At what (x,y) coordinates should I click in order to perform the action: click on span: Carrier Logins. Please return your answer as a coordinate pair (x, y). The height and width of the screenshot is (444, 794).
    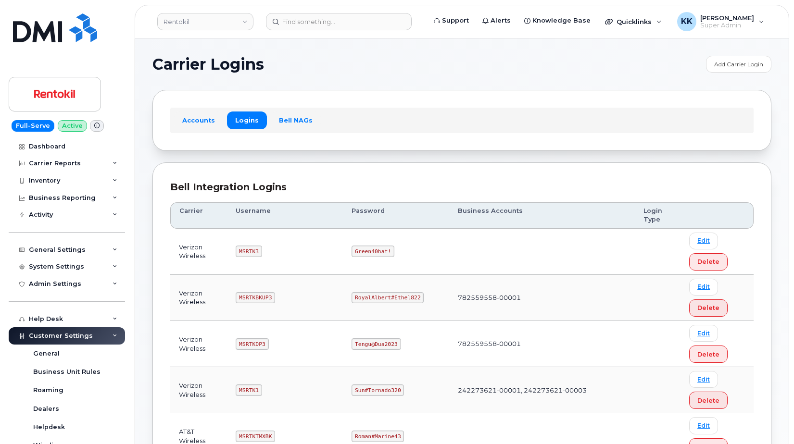
    Looking at the image, I should click on (208, 64).